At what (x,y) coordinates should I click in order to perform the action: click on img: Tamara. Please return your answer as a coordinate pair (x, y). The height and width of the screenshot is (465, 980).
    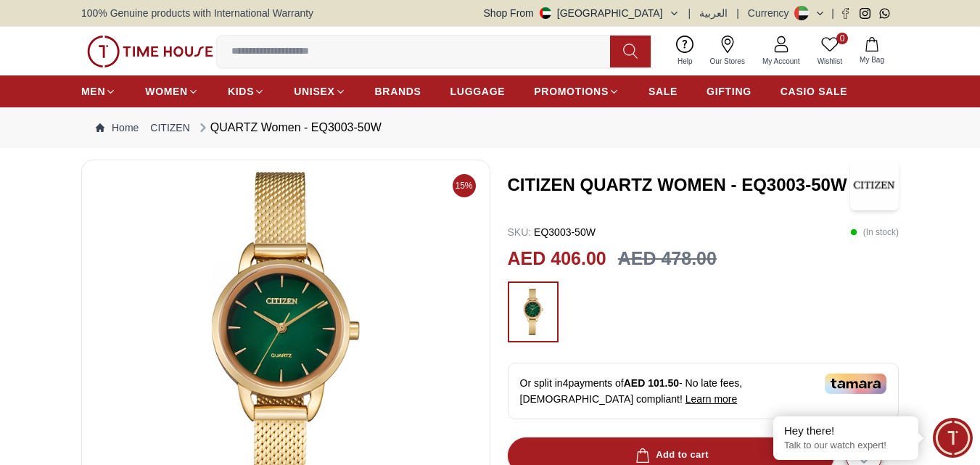
    Looking at the image, I should click on (855, 384).